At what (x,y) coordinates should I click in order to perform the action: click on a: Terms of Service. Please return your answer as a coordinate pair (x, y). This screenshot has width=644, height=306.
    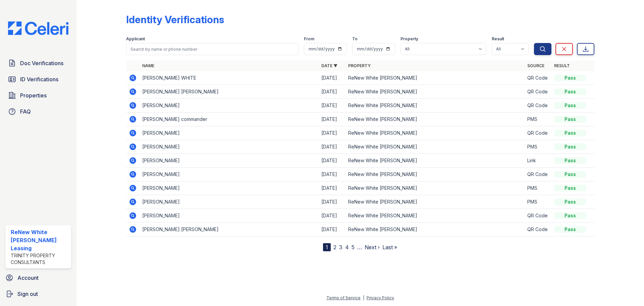
    Looking at the image, I should click on (344, 298).